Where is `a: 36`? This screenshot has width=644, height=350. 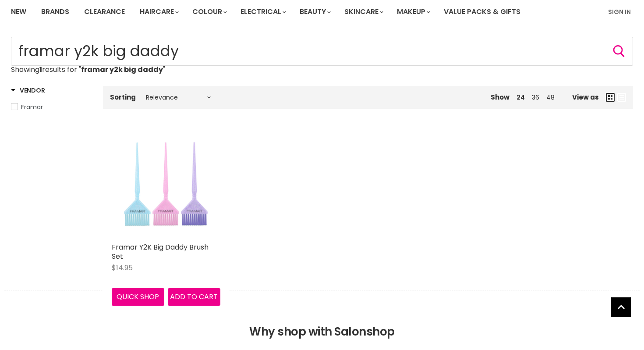
a: 36 is located at coordinates (535, 97).